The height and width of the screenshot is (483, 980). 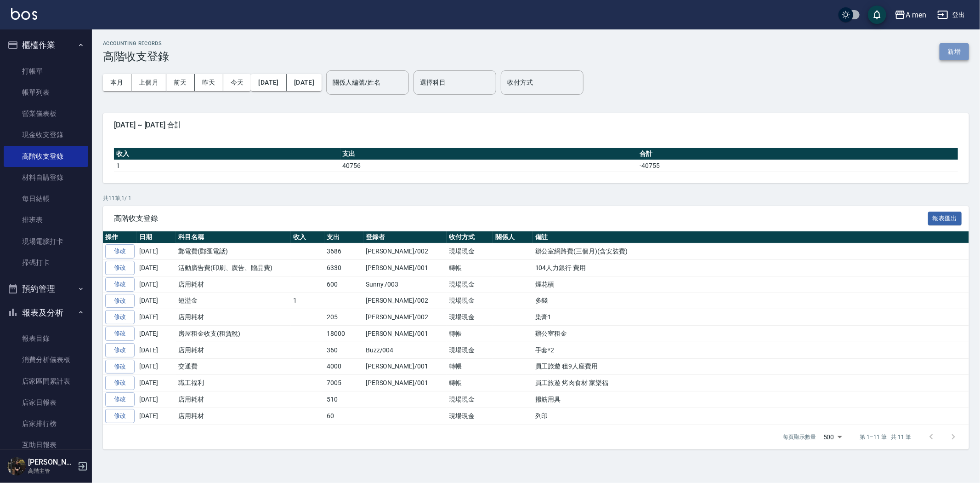 What do you see at coordinates (951, 15) in the screenshot?
I see `button: 登出` at bounding box center [951, 15].